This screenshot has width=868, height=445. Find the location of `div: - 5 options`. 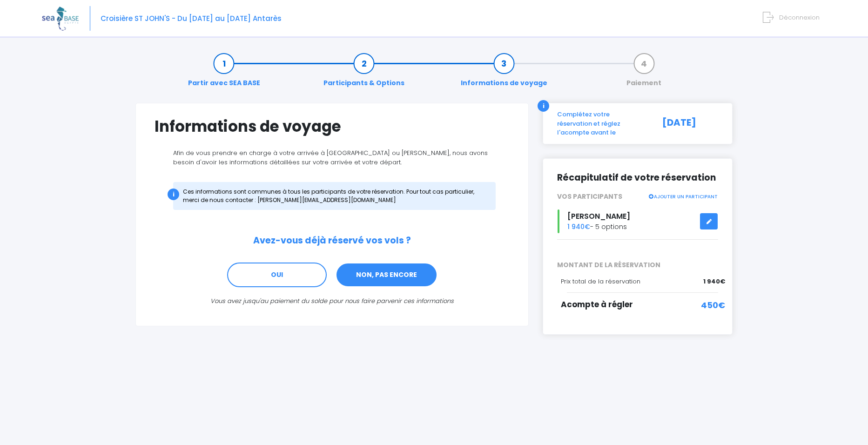

div: - 5 options is located at coordinates (638, 221).